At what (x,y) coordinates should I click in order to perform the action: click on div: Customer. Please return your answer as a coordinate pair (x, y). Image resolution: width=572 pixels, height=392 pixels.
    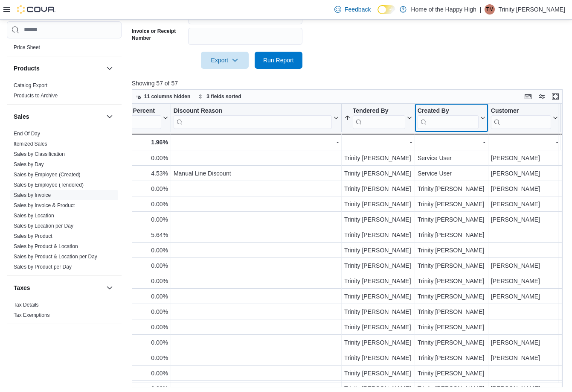
    Looking at the image, I should click on (521, 118).